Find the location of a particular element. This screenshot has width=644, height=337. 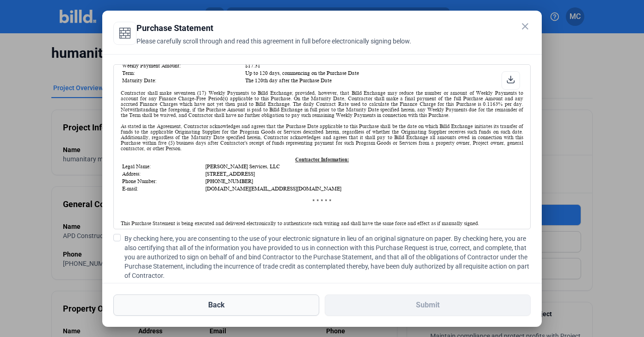

td: Up to 120 days, commencing on the Purchase Date is located at coordinates (383, 73).